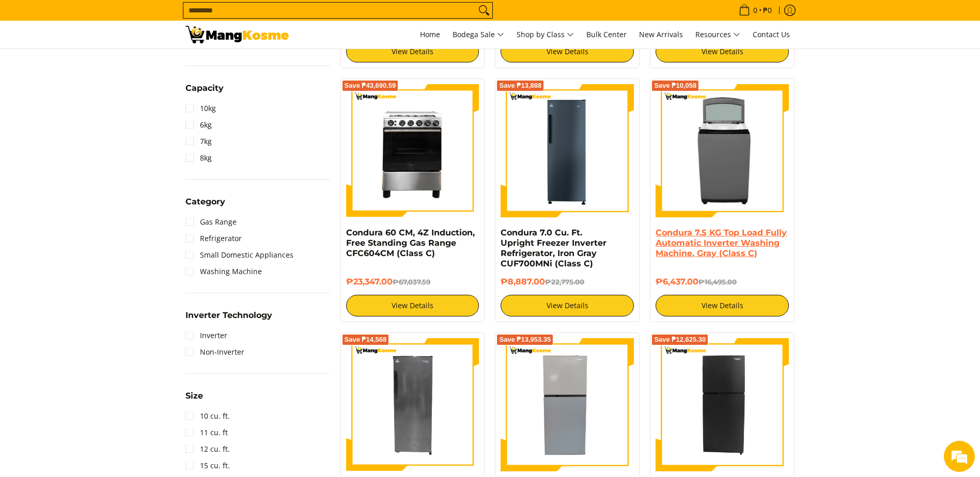 The width and height of the screenshot is (980, 477). Describe the element at coordinates (567, 282) in the screenshot. I see `h6: ₱8,887.00` at that location.